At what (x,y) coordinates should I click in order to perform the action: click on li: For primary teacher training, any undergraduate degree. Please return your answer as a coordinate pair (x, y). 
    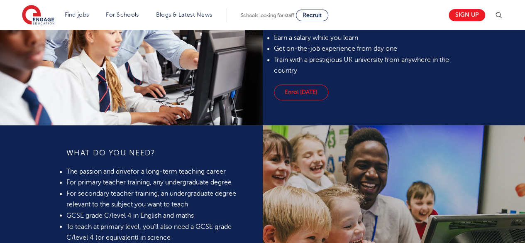
    Looking at the image, I should click on (159, 182).